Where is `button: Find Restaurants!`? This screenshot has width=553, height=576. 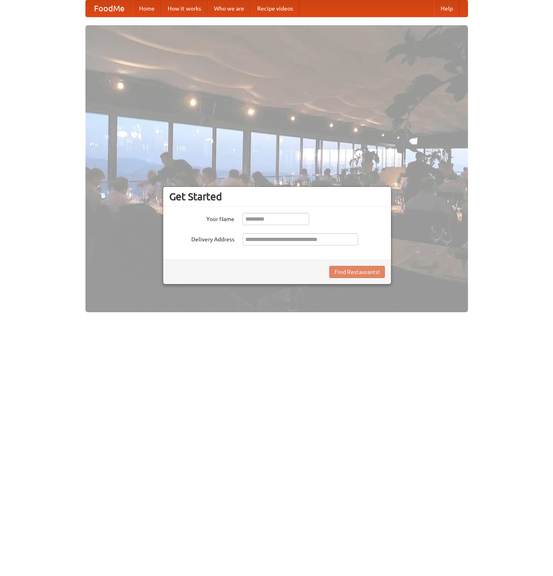 button: Find Restaurants! is located at coordinates (357, 272).